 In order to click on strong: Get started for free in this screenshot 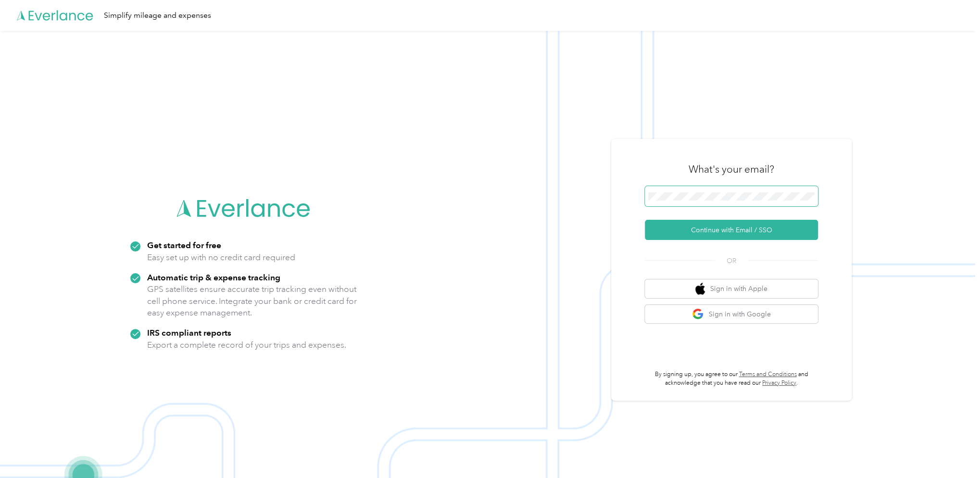, I will do `click(184, 245)`.